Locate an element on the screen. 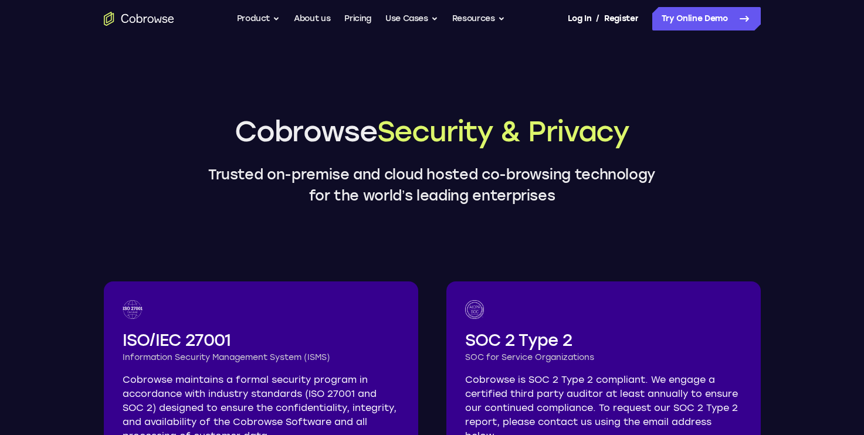  span: Security & Privacy is located at coordinates (504, 131).